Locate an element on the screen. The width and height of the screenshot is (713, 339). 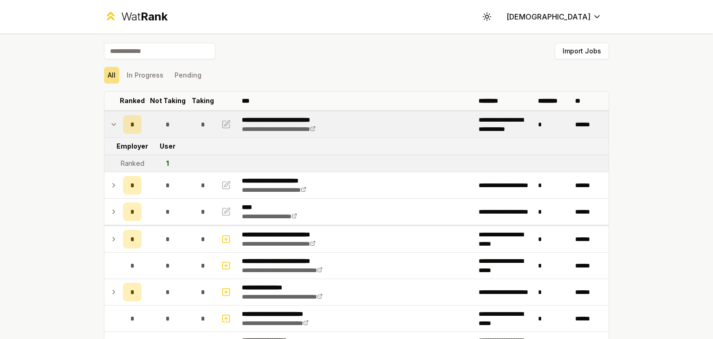
span: Rank is located at coordinates (154, 16).